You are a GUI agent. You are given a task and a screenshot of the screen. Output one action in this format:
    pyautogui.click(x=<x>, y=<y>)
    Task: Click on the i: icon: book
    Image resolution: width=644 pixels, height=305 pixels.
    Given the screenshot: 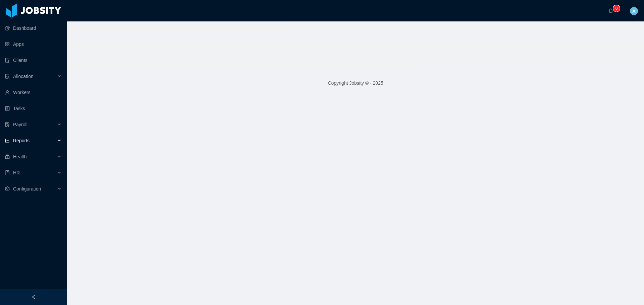 What is the action you would take?
    pyautogui.click(x=7, y=173)
    